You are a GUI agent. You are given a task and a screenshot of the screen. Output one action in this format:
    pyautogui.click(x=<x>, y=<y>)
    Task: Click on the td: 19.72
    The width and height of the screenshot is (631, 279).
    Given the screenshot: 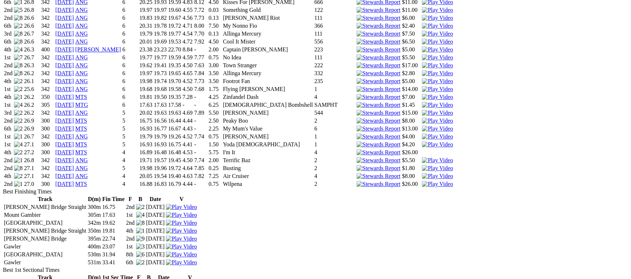 What is the action you would take?
    pyautogui.click(x=175, y=26)
    